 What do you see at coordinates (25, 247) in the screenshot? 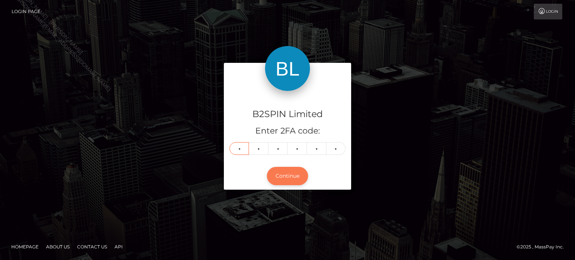
I see `a: Homepage` at bounding box center [25, 247].